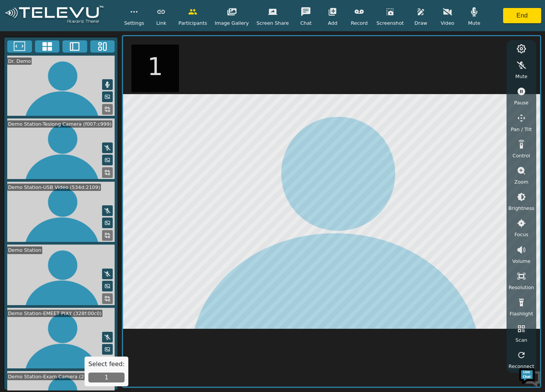  I want to click on span: Image Gallery, so click(232, 23).